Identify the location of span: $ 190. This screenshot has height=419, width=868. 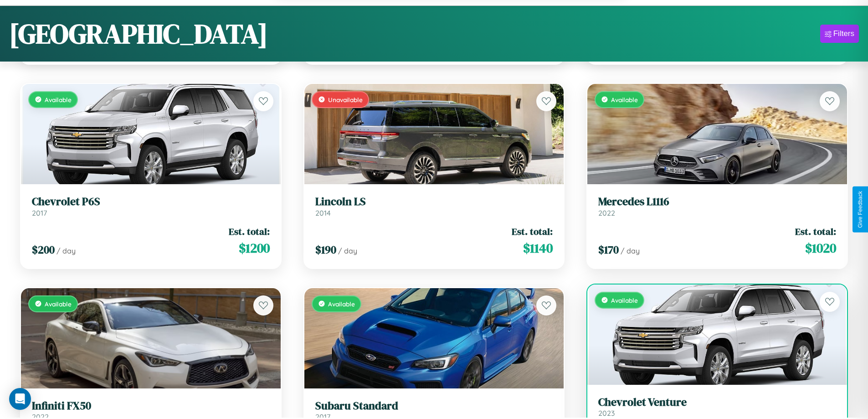
(326, 249).